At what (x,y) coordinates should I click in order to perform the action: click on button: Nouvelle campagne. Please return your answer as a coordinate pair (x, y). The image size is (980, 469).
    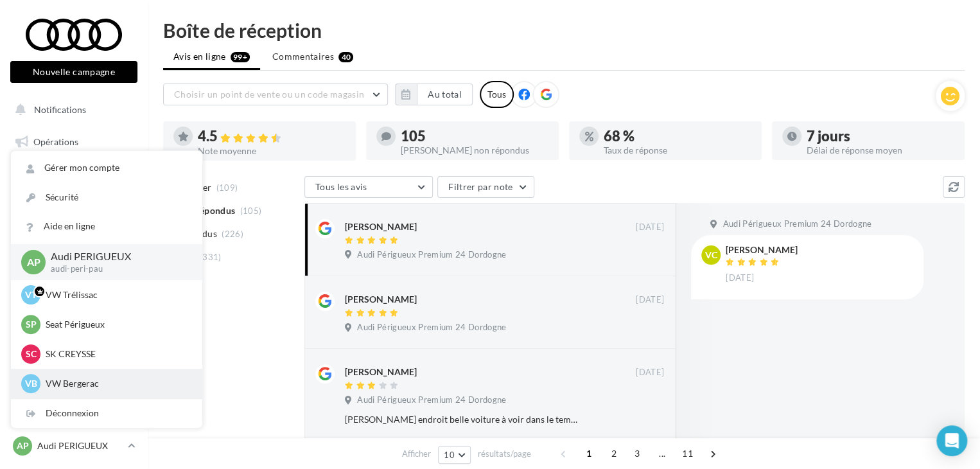
    Looking at the image, I should click on (74, 72).